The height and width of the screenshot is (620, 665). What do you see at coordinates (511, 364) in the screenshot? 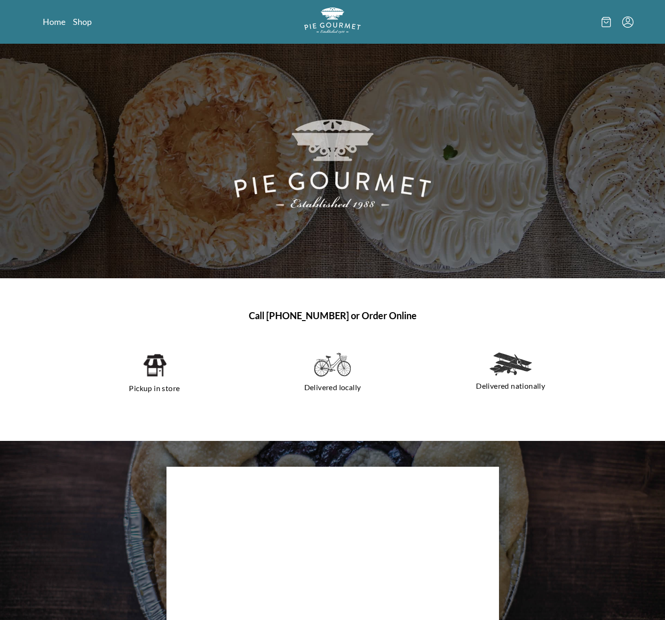
I see `img: delivered nationally` at bounding box center [511, 364].